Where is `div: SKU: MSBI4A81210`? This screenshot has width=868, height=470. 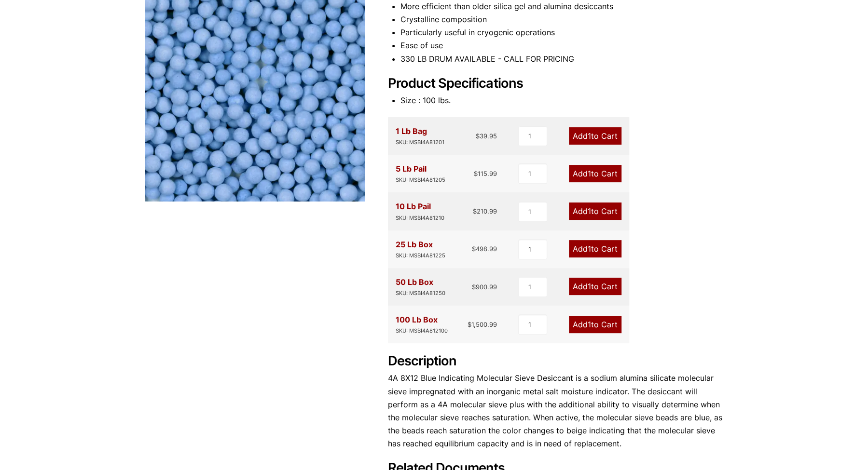 div: SKU: MSBI4A81210 is located at coordinates (420, 218).